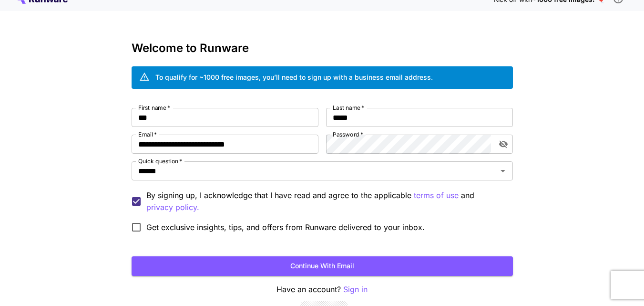  What do you see at coordinates (322, 266) in the screenshot?
I see `button: Continue with email` at bounding box center [322, 266].